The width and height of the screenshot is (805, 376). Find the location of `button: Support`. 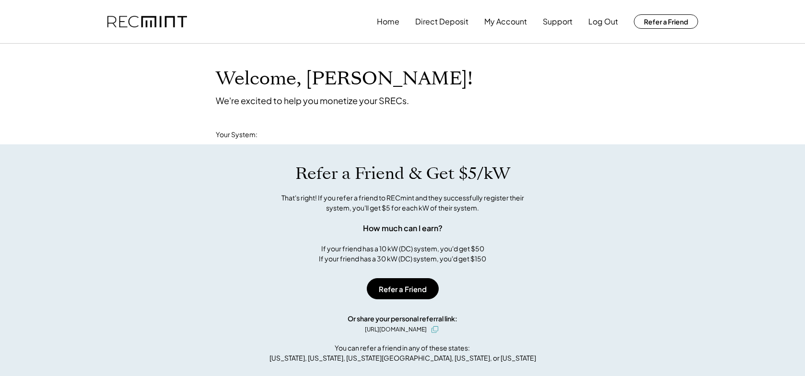

button: Support is located at coordinates (558, 22).